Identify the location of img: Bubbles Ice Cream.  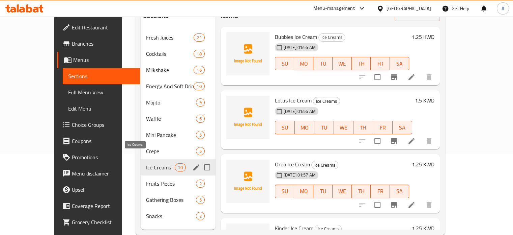
(248, 54).